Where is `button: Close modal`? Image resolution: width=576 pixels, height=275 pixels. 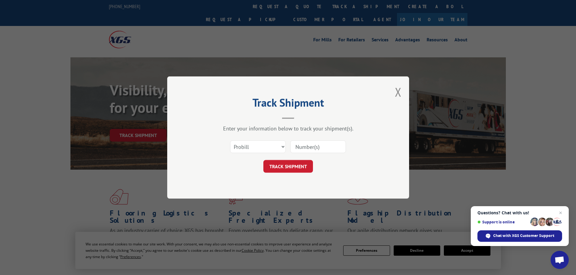 button: Close modal is located at coordinates (398, 92).